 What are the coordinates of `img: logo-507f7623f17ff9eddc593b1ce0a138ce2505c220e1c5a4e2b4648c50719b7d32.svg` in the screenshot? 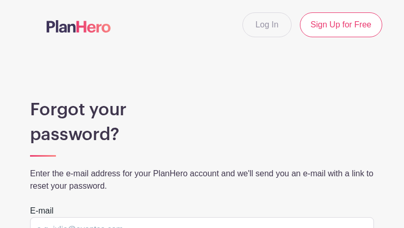 It's located at (79, 26).